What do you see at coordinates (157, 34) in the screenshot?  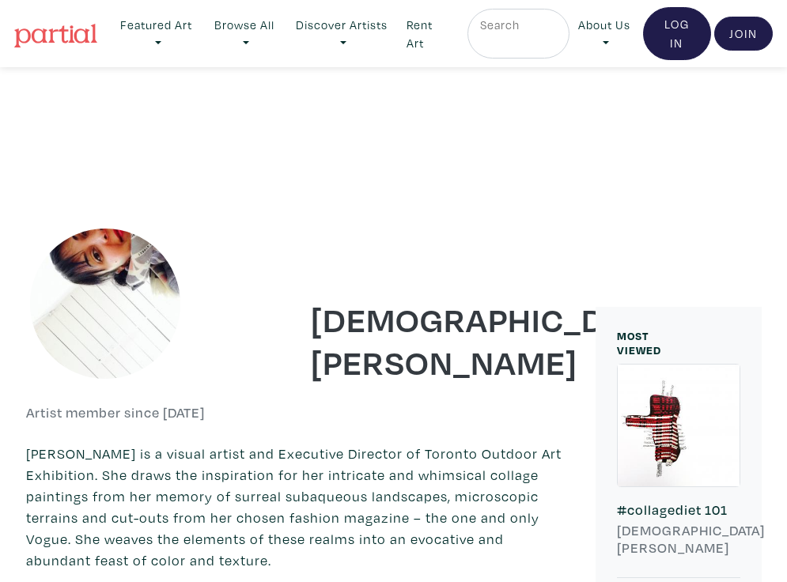 I see `a: Featured Art` at bounding box center [157, 34].